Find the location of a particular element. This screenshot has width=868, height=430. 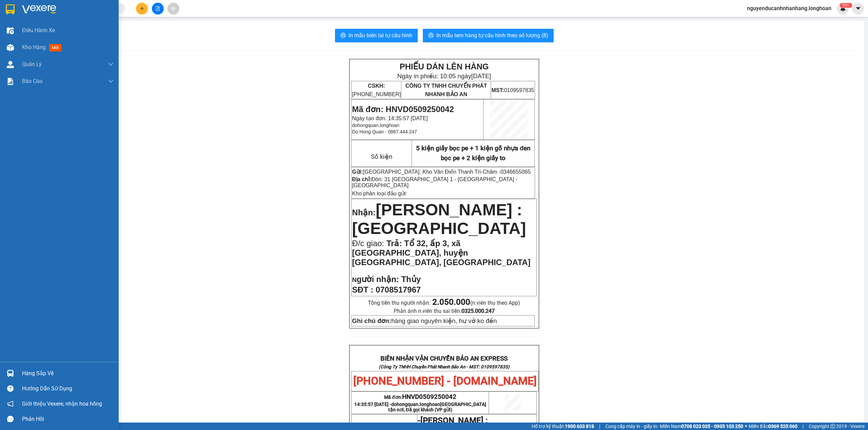

span: hàng giao nguyên kiện, hư vỡ ko đền is located at coordinates (424, 321).